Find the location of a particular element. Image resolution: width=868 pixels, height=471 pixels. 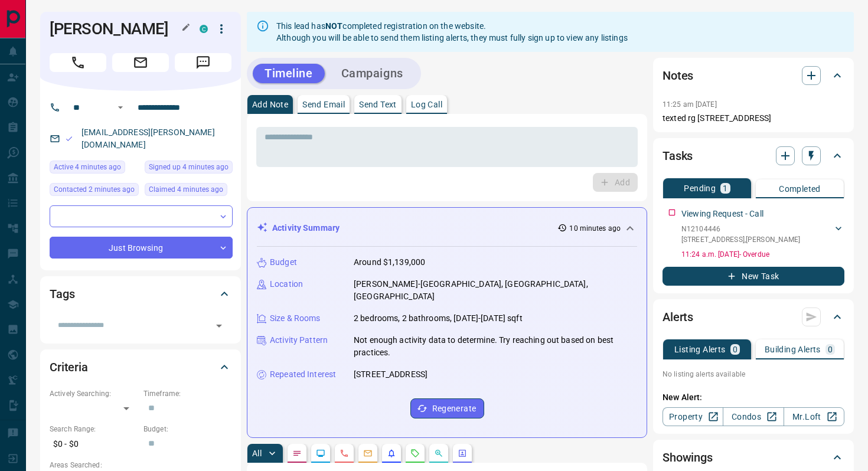

strong: NOT is located at coordinates (334, 26).